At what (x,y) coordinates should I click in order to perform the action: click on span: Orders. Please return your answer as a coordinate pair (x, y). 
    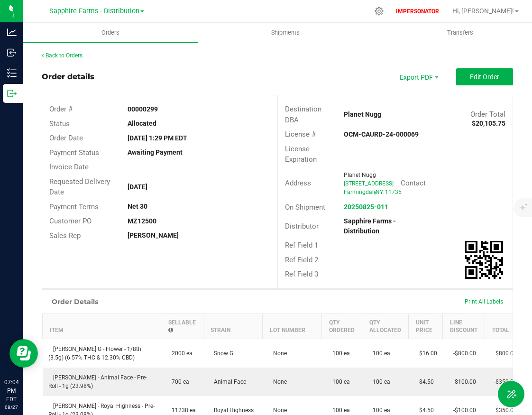
    Looking at the image, I should click on (111, 33).